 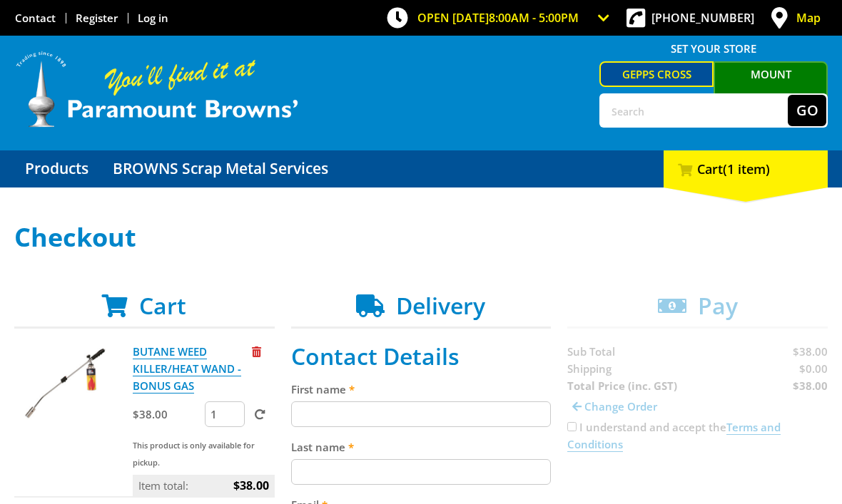 I want to click on span: Cart, so click(x=162, y=305).